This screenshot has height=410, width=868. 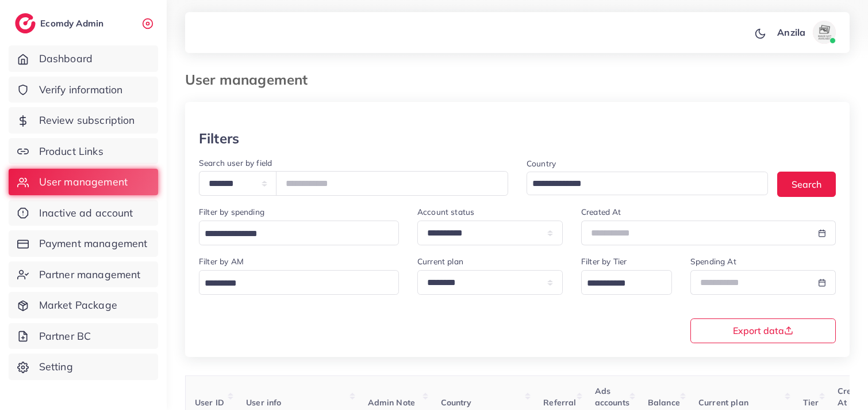 I want to click on label: Filter by Tier, so click(x=604, y=262).